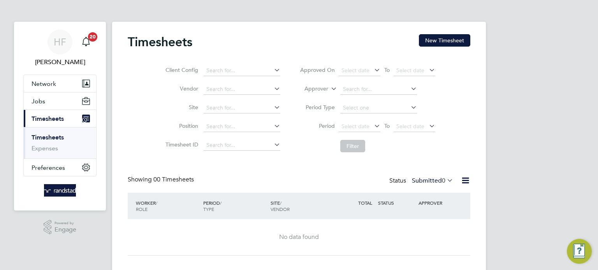 The width and height of the screenshot is (598, 270). What do you see at coordinates (162, 180) in the screenshot?
I see `div: Showing` at bounding box center [162, 180].